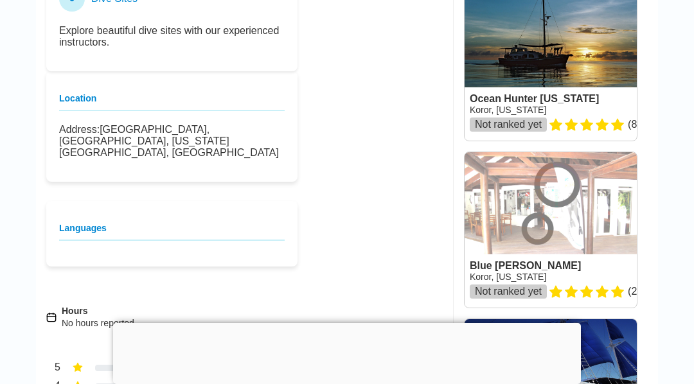  I want to click on p: Explore beautiful dive sites with our experienced instructors., so click(172, 37).